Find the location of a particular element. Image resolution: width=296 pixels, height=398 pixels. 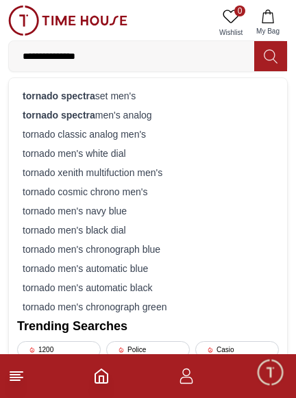

div: Services is located at coordinates (178, 233).